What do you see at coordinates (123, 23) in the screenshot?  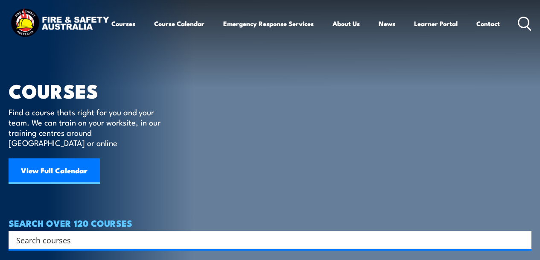 I see `a: Courses` at bounding box center [123, 23].